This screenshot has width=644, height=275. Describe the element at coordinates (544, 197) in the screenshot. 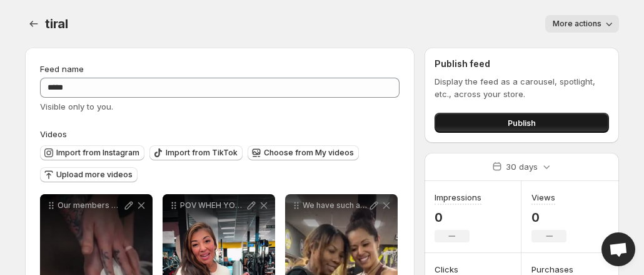

I see `h3: Views` at that location.